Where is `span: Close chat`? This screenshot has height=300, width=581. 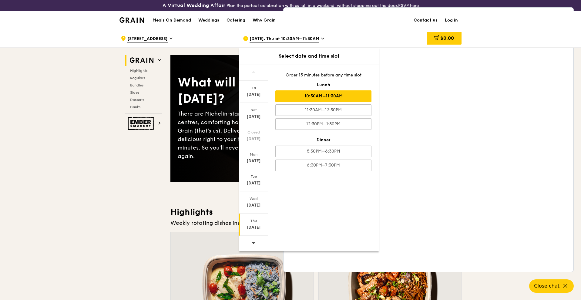 span: Close chat is located at coordinates (547, 286).